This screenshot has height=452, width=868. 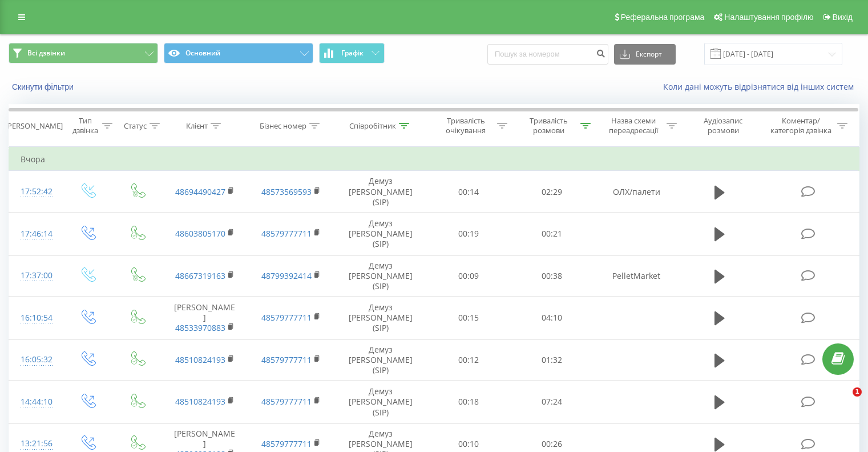 What do you see at coordinates (35, 275) in the screenshot?
I see `div: 17:37:00` at bounding box center [35, 275].